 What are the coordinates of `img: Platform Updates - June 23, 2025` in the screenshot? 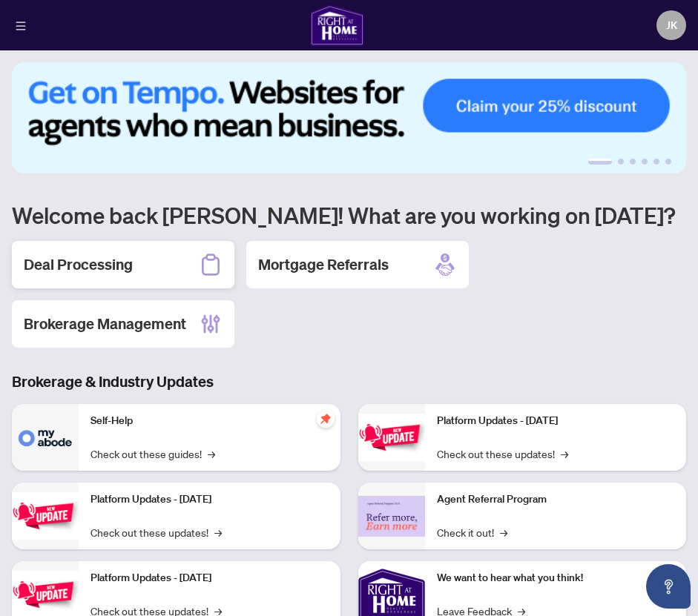 It's located at (392, 437).